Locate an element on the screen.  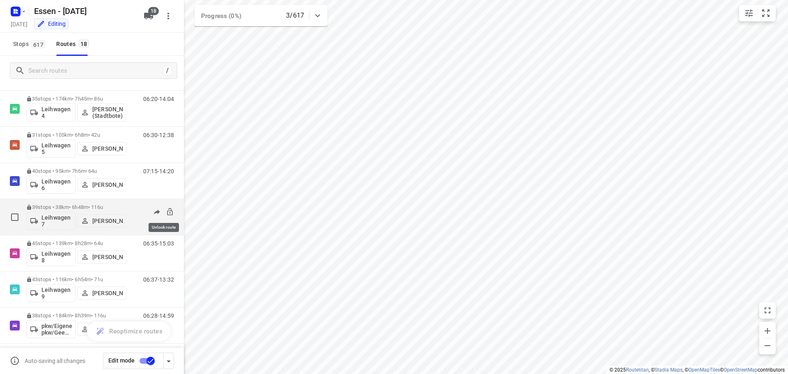
span: Edit mode is located at coordinates (121, 360).